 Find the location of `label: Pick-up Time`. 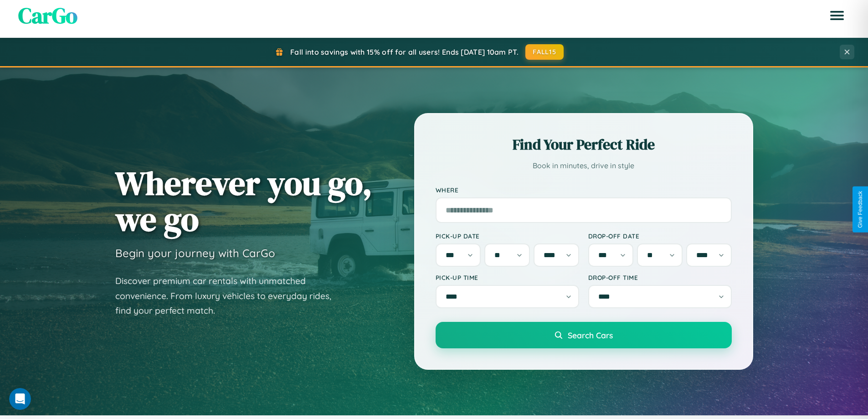

label: Pick-up Time is located at coordinates (507, 277).